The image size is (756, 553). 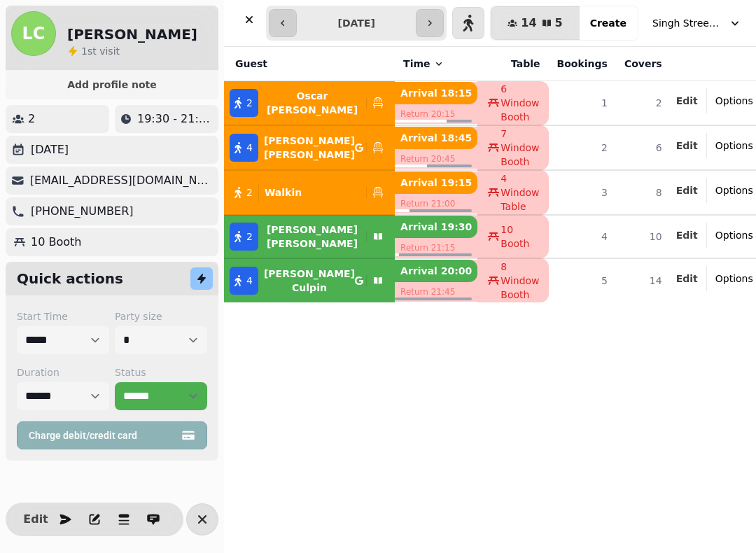 I want to click on p: Return 21:45, so click(x=436, y=292).